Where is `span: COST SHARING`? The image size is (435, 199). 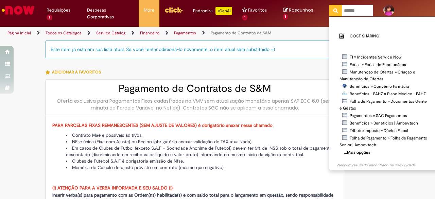 span: COST SHARING is located at coordinates (364, 36).